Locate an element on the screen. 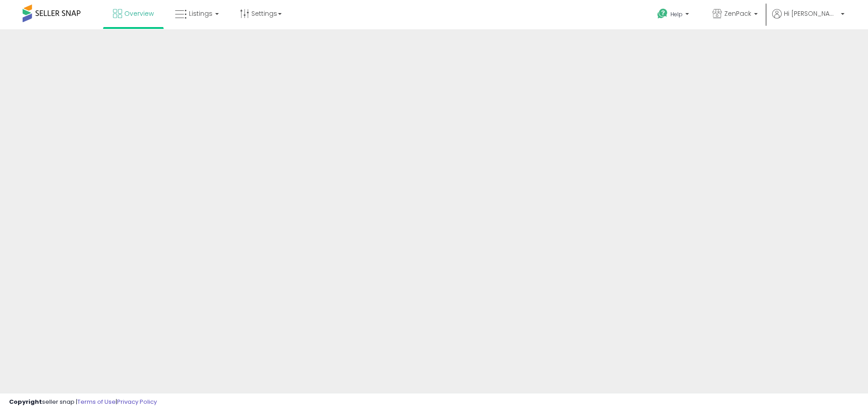  span: ZenPack is located at coordinates (737, 13).